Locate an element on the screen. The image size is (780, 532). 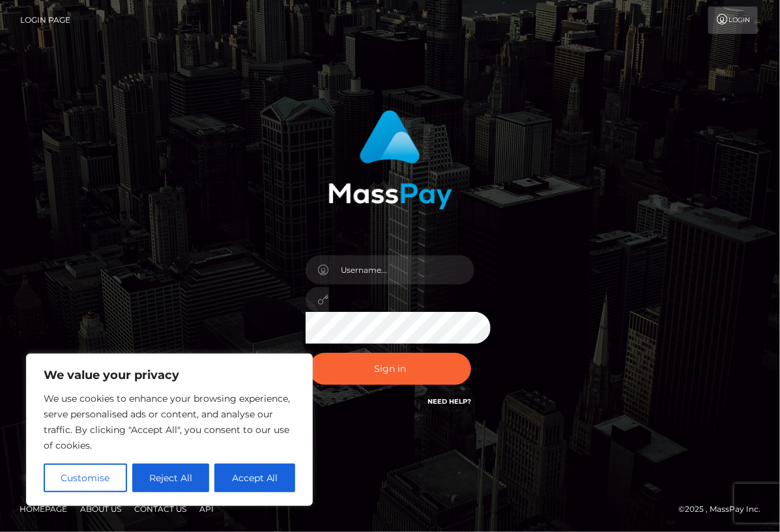
p: We value your privacy is located at coordinates (169, 375).